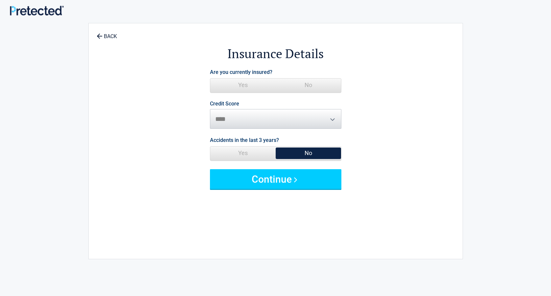 The height and width of the screenshot is (296, 551). I want to click on button: Continue, so click(276, 179).